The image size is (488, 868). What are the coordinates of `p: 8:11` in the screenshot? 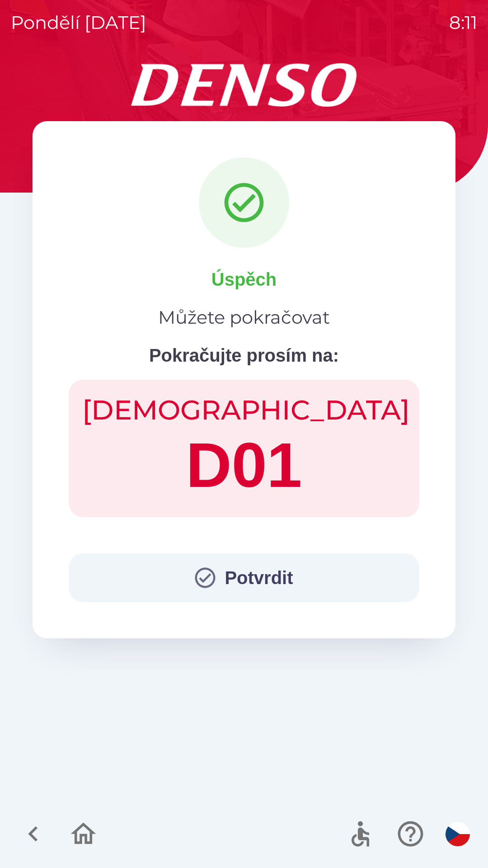 It's located at (463, 23).